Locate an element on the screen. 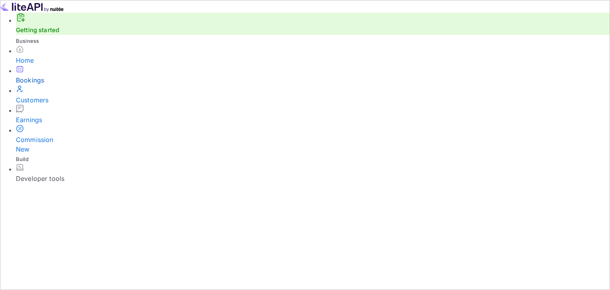 This screenshot has height=290, width=610. div: CommissionNew is located at coordinates (313, 139).